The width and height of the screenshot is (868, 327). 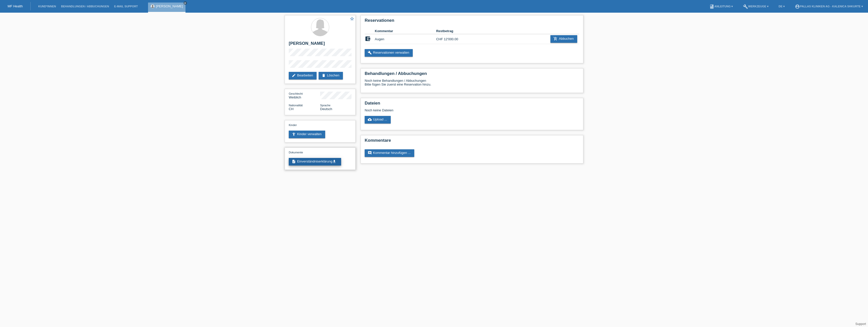 I want to click on span: Nationalität, so click(x=296, y=106).